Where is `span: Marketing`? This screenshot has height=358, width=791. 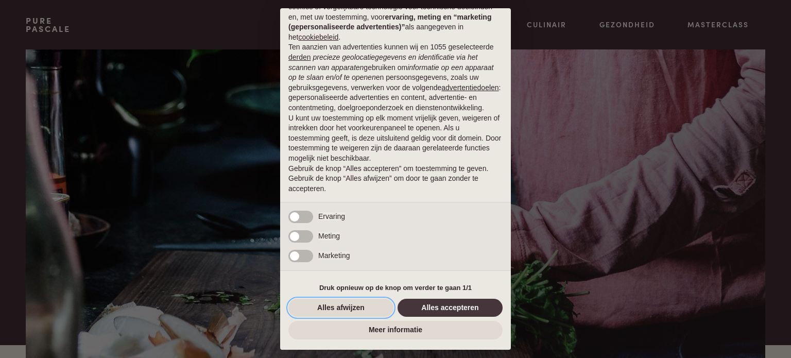
span: Marketing is located at coordinates (334, 255).